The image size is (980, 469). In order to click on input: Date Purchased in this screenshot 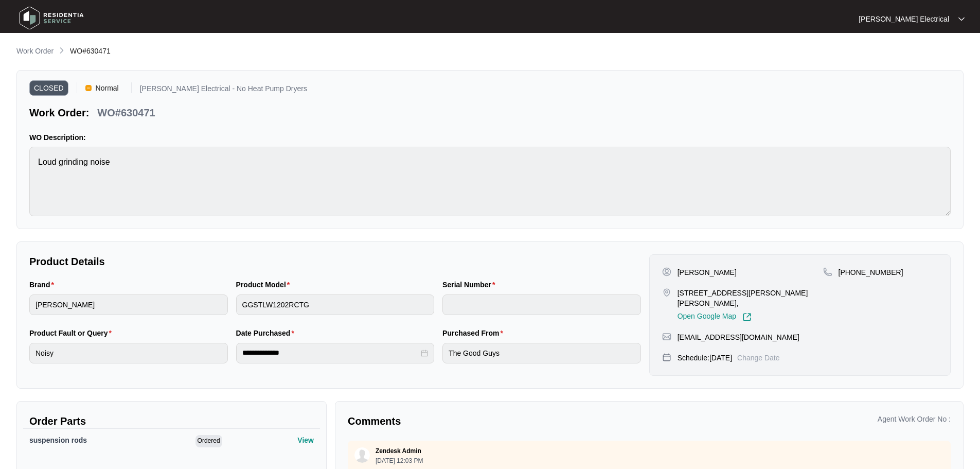, I will do `click(331, 352)`.